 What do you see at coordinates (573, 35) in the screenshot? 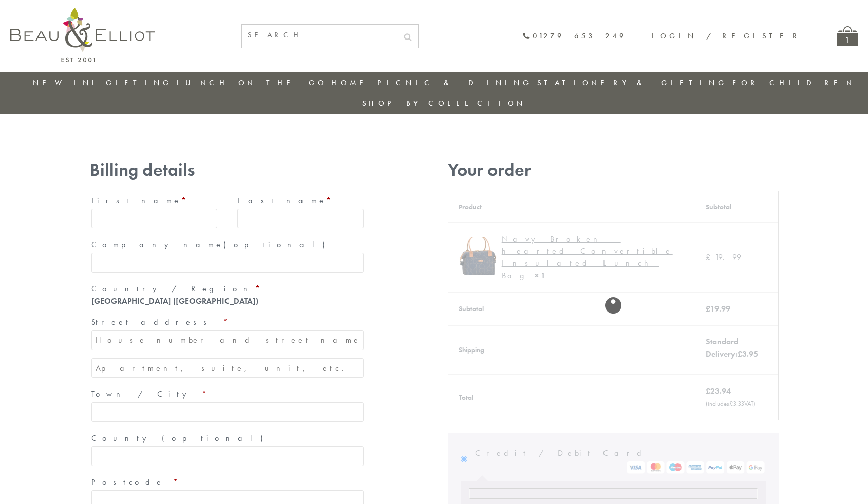
I see `a: 01279 653 249` at bounding box center [573, 35].